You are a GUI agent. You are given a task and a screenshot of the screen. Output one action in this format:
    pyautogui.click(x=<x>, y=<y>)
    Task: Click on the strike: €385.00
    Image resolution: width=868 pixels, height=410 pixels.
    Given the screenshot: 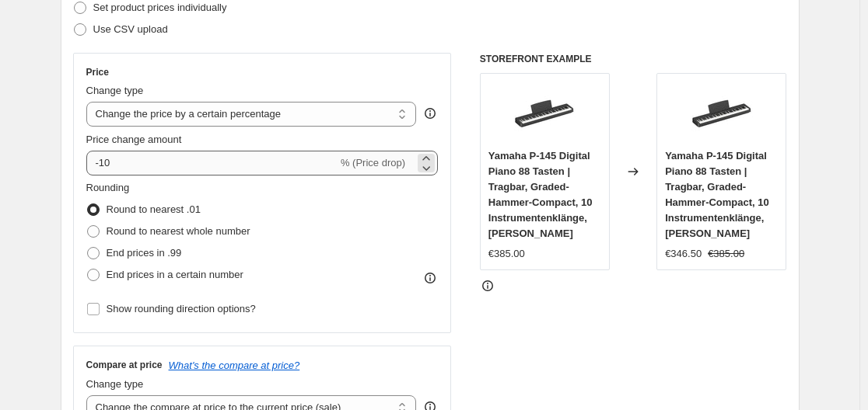 What is the action you would take?
    pyautogui.click(x=726, y=254)
    